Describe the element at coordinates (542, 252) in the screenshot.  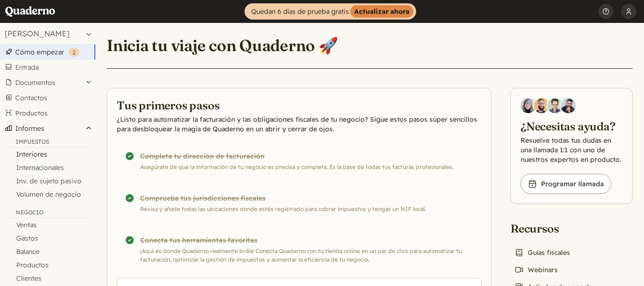
I see `a: Guías fiscales` at that location.